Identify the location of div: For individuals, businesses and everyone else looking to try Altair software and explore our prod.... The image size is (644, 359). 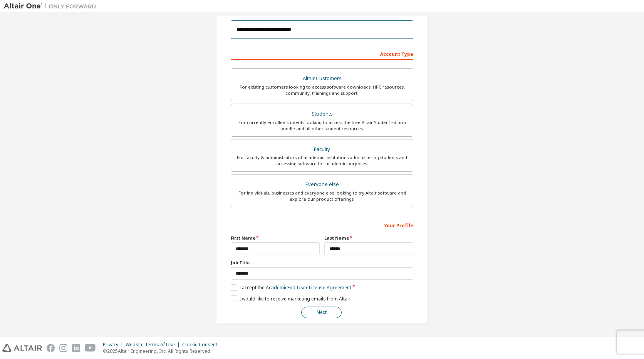
(322, 196).